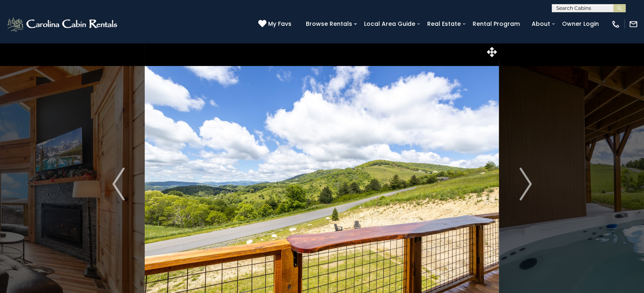  I want to click on a: Owner Login, so click(581, 24).